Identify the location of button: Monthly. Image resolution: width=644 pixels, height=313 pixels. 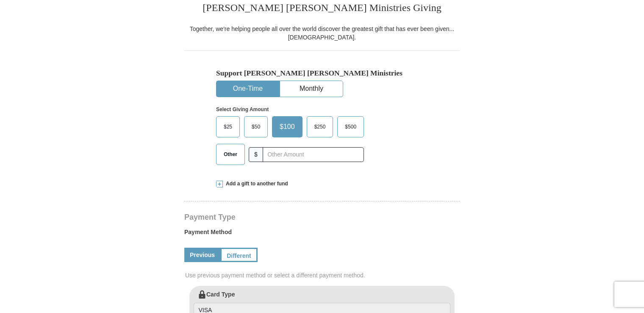
(311, 89).